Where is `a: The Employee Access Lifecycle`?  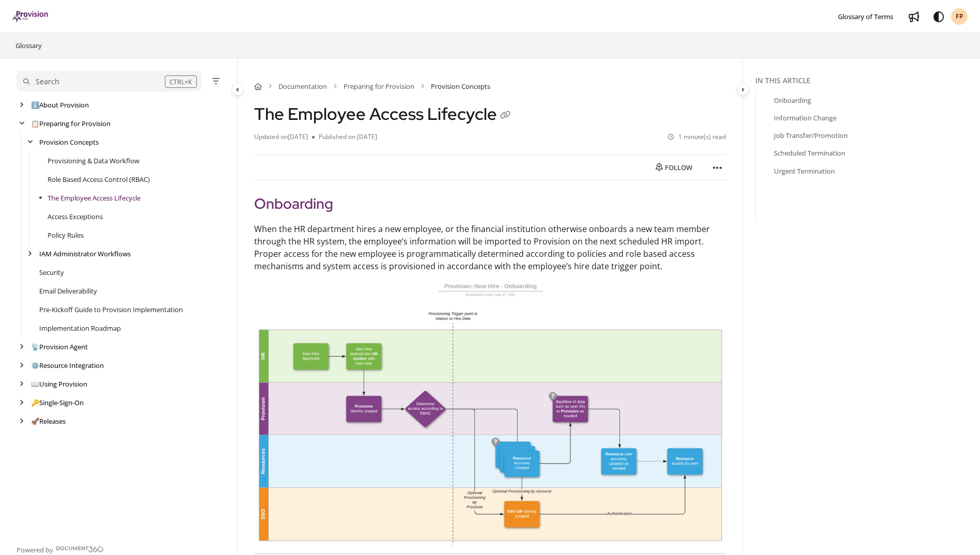
a: The Employee Access Lifecycle is located at coordinates (94, 198).